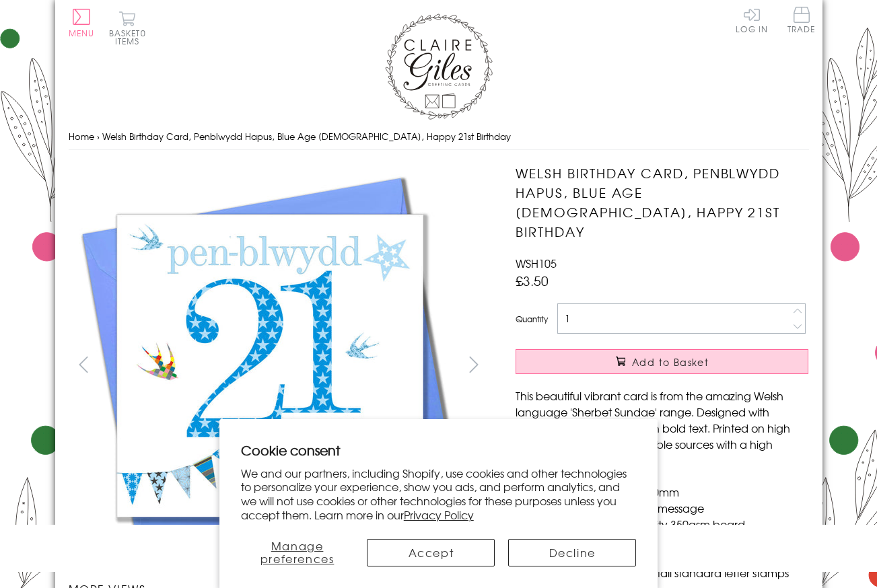 The height and width of the screenshot is (588, 877). I want to click on p: We and our partners, including Shopify, use cookies and other technologies to personalize your ex..., so click(439, 494).